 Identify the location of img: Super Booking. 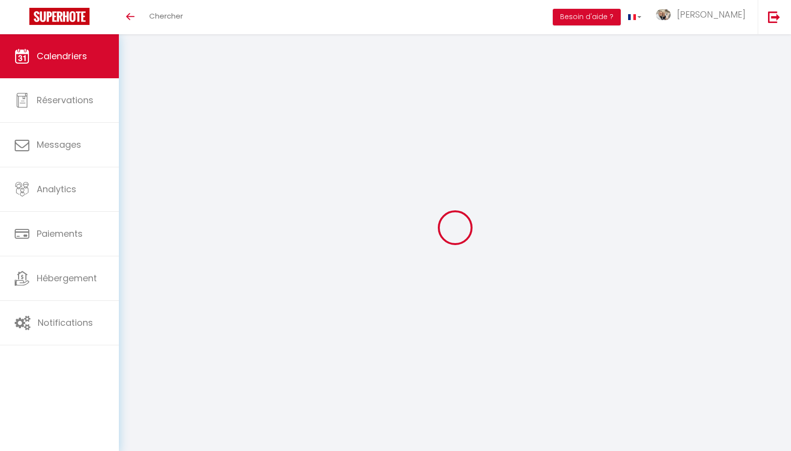
(59, 16).